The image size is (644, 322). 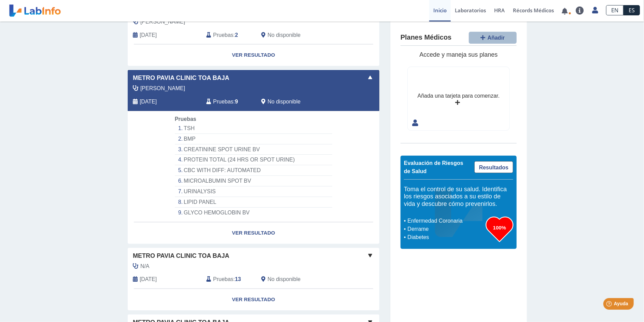 What do you see at coordinates (445, 237) in the screenshot?
I see `li: Diabetes` at bounding box center [445, 237].